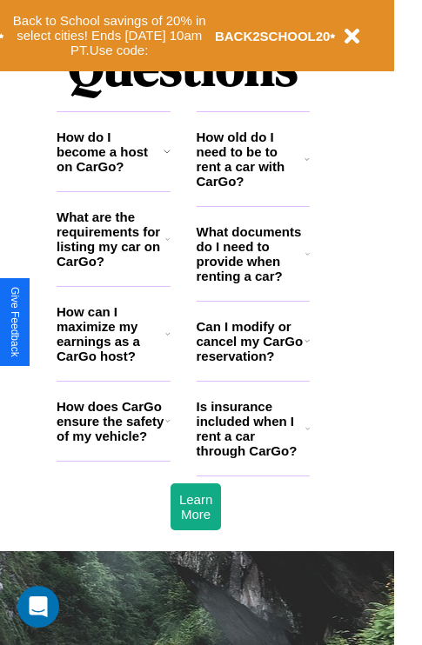 This screenshot has width=422, height=645. I want to click on div: Open Intercom Messenger, so click(38, 607).